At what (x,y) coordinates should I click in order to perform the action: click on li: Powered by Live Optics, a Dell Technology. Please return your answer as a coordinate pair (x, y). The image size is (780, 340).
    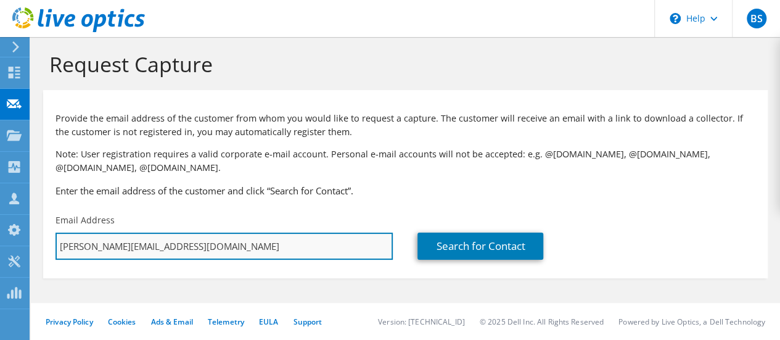
    Looking at the image, I should click on (692, 321).